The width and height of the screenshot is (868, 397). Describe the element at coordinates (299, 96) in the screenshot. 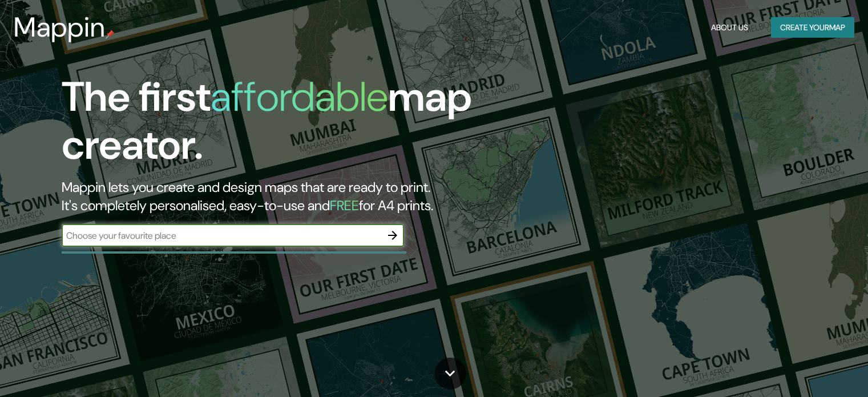

I see `h1: affordable` at that location.